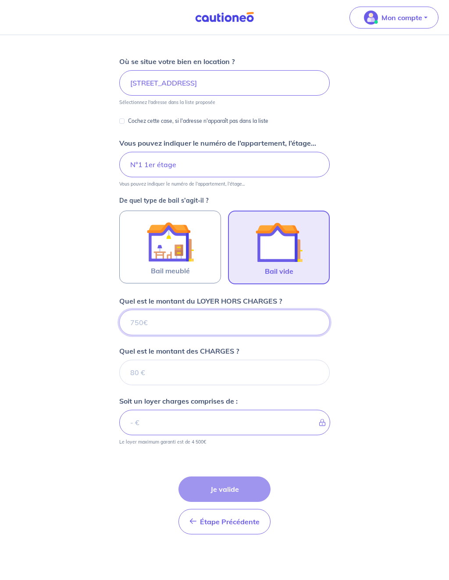  What do you see at coordinates (279, 242) in the screenshot?
I see `img: illu_empty_lease.svg` at bounding box center [279, 242].